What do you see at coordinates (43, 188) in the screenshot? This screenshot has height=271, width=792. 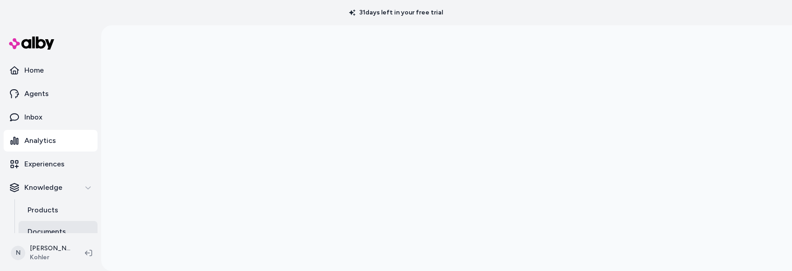 I see `p: Knowledge` at bounding box center [43, 188].